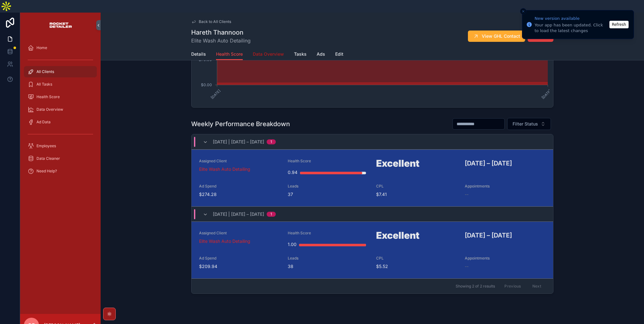 This screenshot has height=324, width=644. I want to click on span: $7.41, so click(417, 195).